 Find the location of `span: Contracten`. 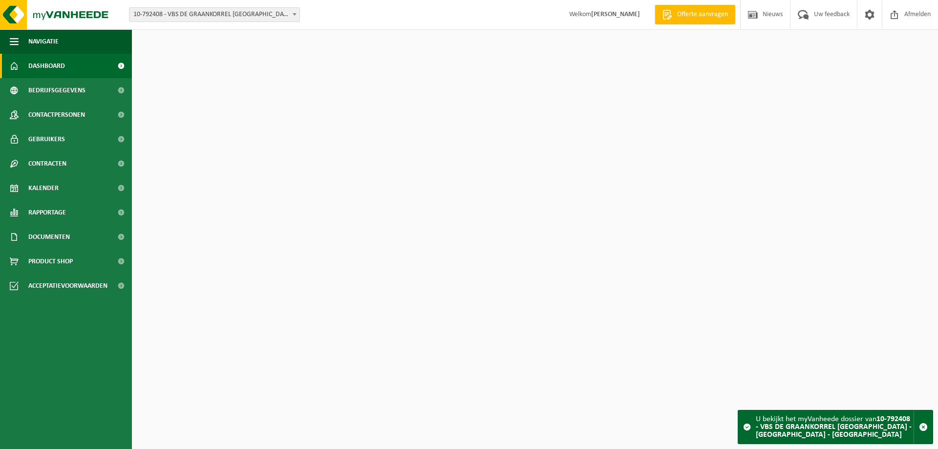

span: Contracten is located at coordinates (47, 164).